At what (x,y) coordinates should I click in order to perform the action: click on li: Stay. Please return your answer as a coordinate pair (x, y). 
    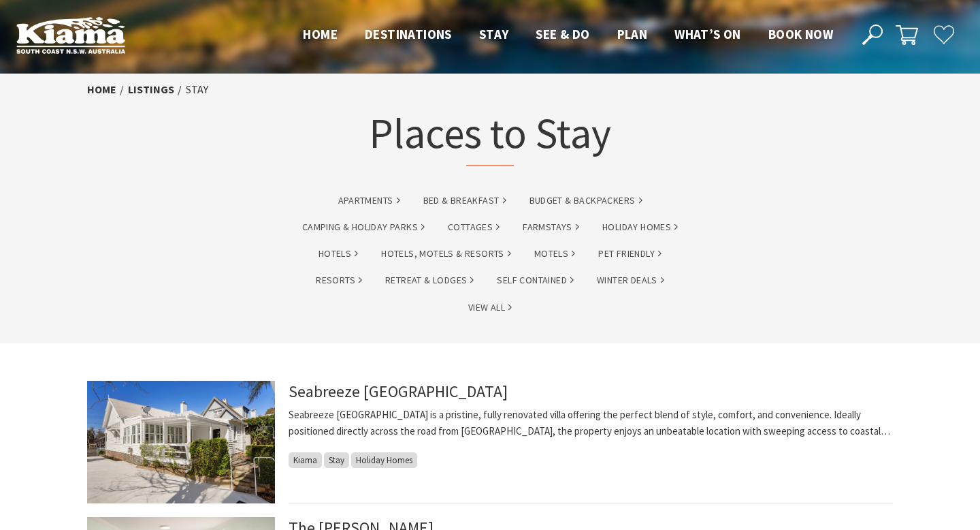
    Looking at the image, I should click on (196, 90).